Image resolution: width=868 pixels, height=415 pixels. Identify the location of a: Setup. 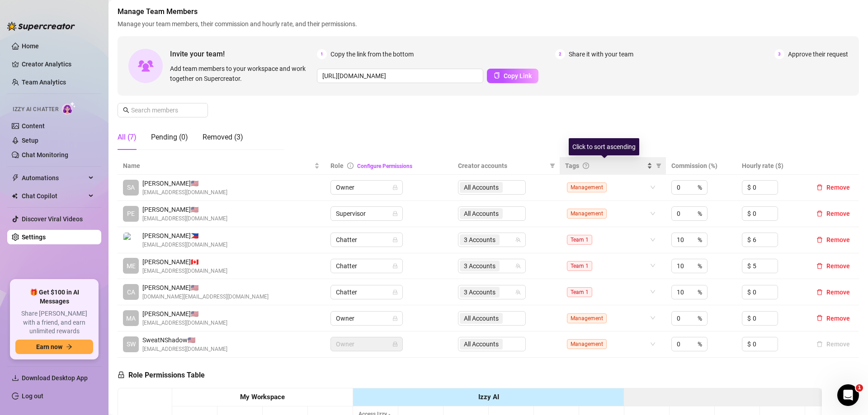
(30, 141).